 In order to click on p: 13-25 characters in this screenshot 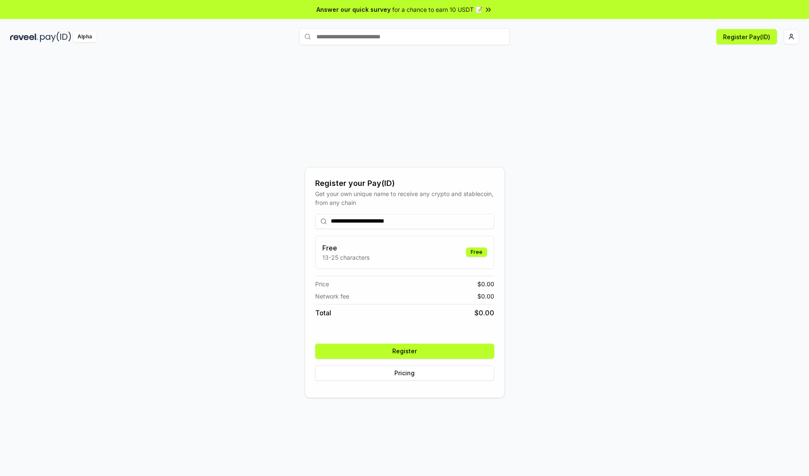, I will do `click(346, 257)`.